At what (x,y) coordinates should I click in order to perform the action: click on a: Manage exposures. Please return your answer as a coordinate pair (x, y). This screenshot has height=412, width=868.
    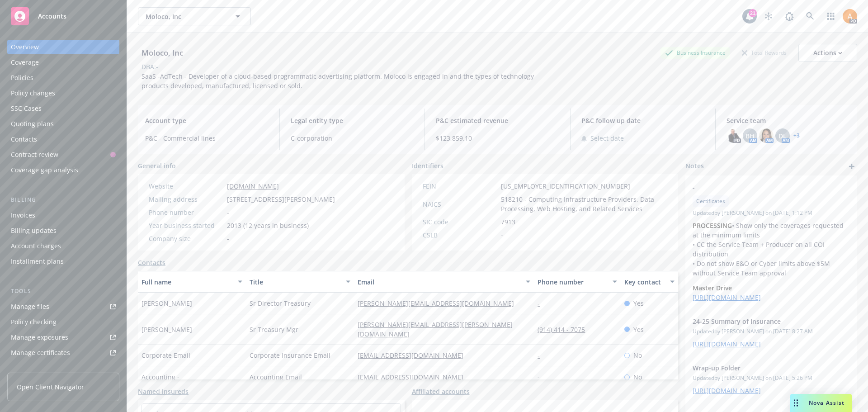
    Looking at the image, I should click on (63, 337).